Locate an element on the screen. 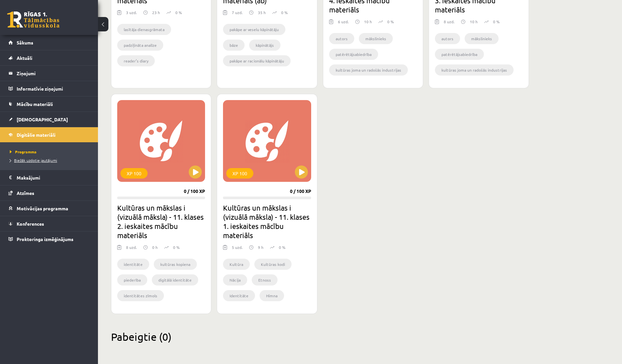 Image resolution: width=622 pixels, height=364 pixels. li: Kultūra is located at coordinates (236, 264).